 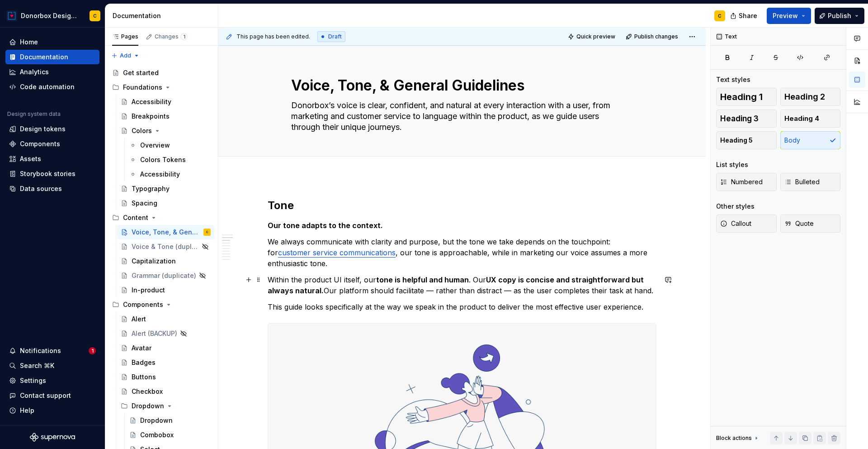 What do you see at coordinates (52, 15) in the screenshot?
I see `button: Donorbox Design SystemC` at bounding box center [52, 15].